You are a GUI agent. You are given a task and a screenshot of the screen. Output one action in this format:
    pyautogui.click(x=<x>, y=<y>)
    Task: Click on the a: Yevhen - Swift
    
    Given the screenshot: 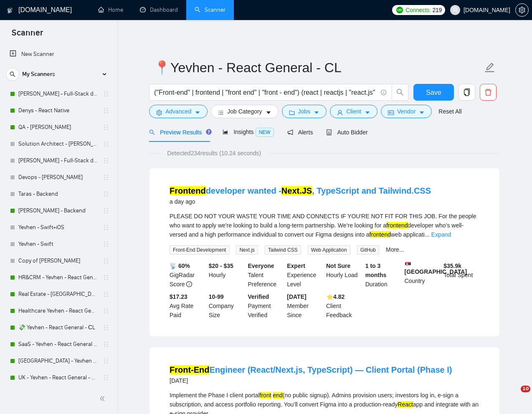 What is the action you would take?
    pyautogui.click(x=58, y=244)
    